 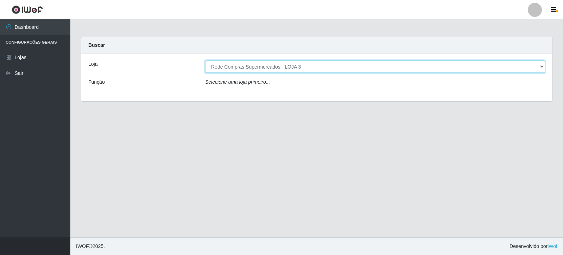 What do you see at coordinates (27, 9) in the screenshot?
I see `img: CoreUI Logo` at bounding box center [27, 9].